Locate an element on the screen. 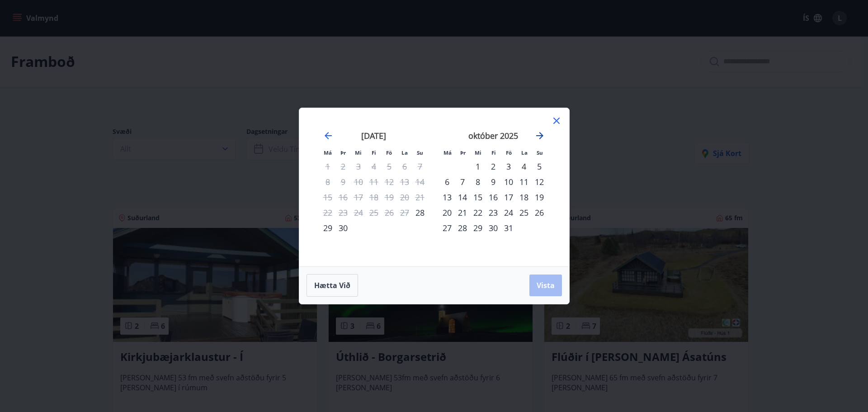 The image size is (868, 412). td: Choose laugardagur, 25. október 2025 as your check-in date. It’s available. is located at coordinates (524, 212).